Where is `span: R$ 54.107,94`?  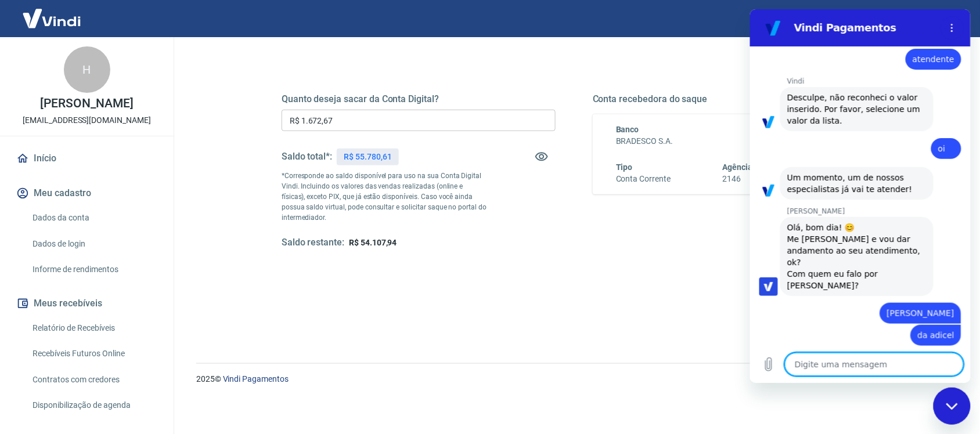
span: R$ 54.107,94 is located at coordinates (373, 243).